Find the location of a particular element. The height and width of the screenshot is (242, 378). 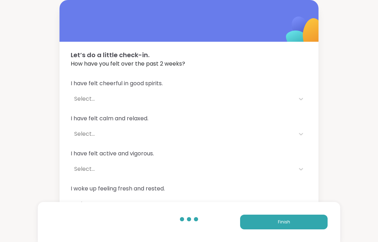

span: I have felt cheerful in good spirits. is located at coordinates (189, 83).